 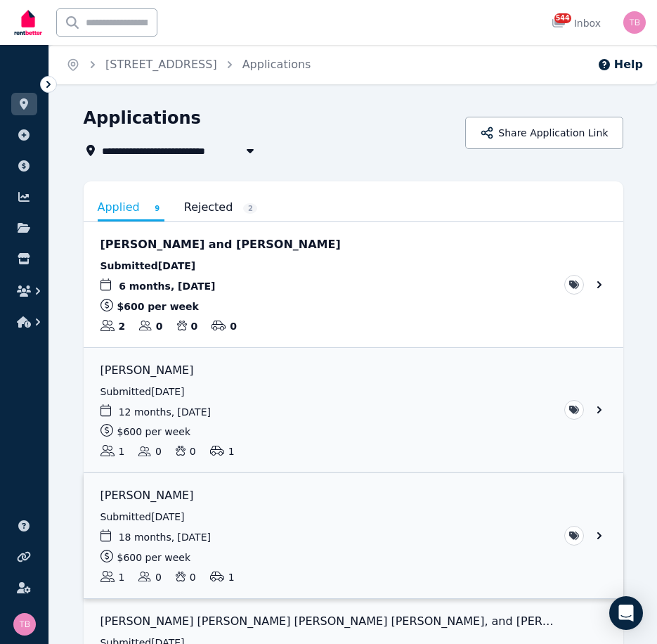 What do you see at coordinates (220, 207) in the screenshot?
I see `a: Rejected` at bounding box center [220, 207].